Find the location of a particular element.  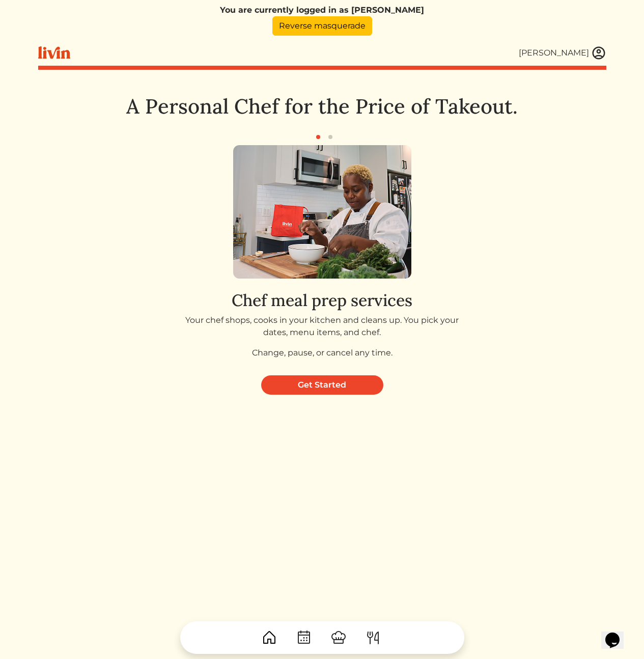

img: ChefHat-a374fb509e4f37eb0702ca99f5f64f3b6956810f32a249b33092029f8484b388.svg is located at coordinates (339, 637).